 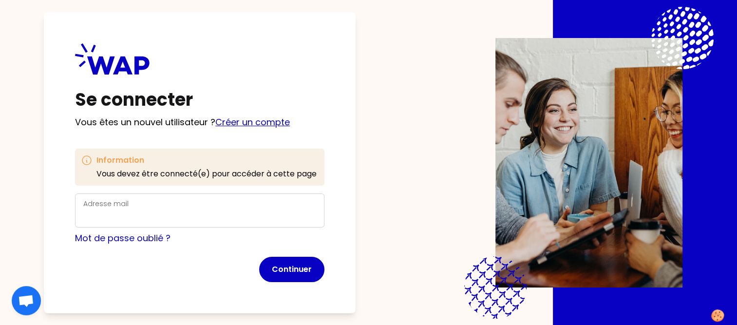 What do you see at coordinates (26, 300) in the screenshot?
I see `div: Ouvrir le chat` at bounding box center [26, 300].